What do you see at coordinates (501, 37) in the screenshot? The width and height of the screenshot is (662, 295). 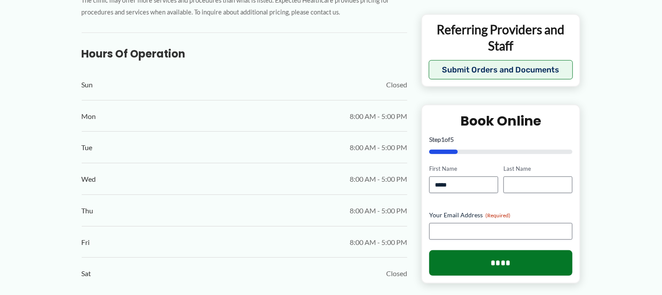 I see `p: Referring Providers and Staff` at bounding box center [501, 37].